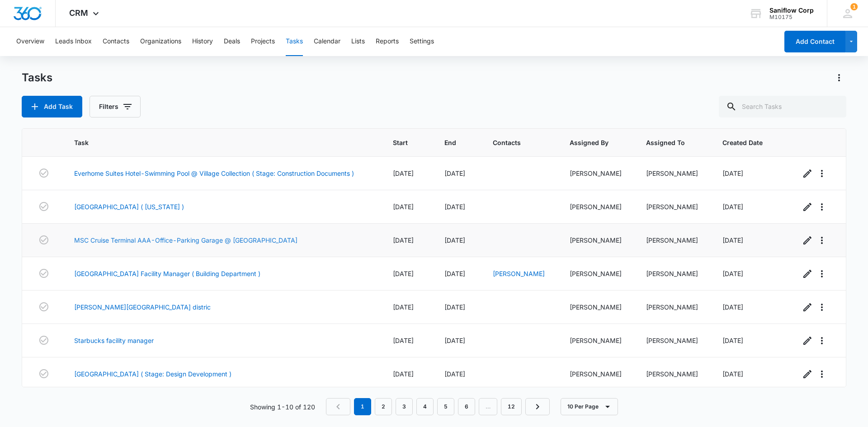 Image resolution: width=868 pixels, height=427 pixels. I want to click on a: Page 2, so click(383, 407).